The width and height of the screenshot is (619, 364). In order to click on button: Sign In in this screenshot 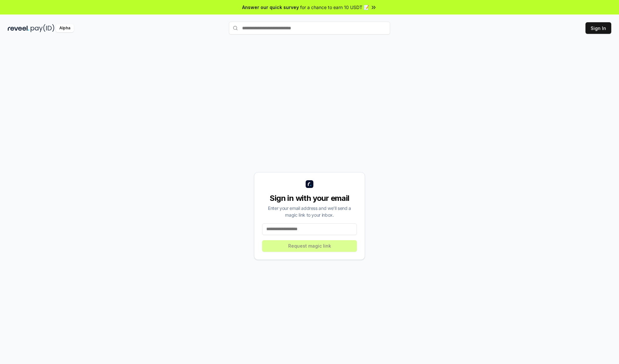, I will do `click(598, 28)`.